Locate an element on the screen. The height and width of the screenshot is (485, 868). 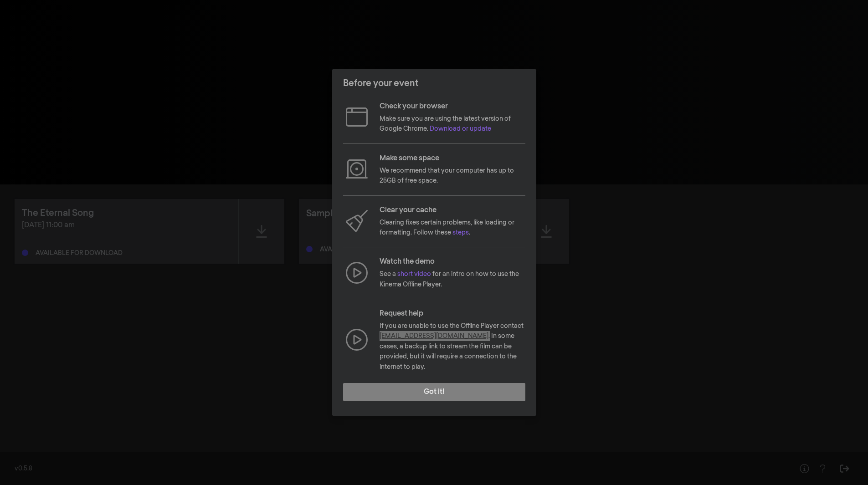
p: Request help is located at coordinates (452, 313).